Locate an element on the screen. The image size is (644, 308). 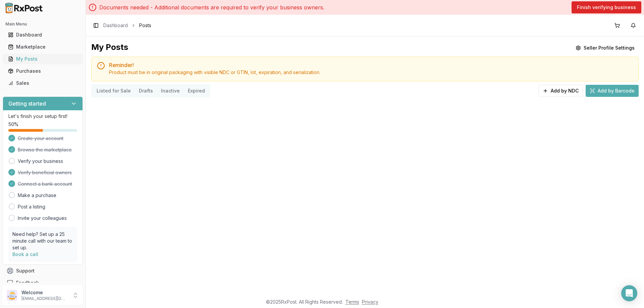
a: Make a purchase is located at coordinates (37, 195).